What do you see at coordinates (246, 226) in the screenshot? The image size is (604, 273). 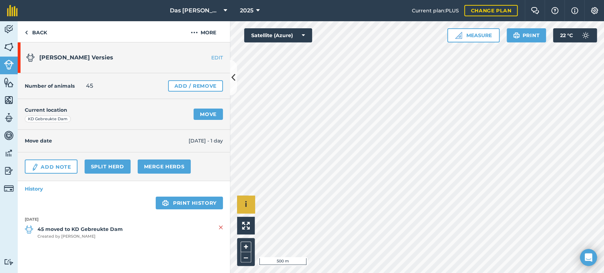 I see `img: Four arrows, one pointing top left, one top right, one bottom right and the last bottom left` at bounding box center [246, 226].